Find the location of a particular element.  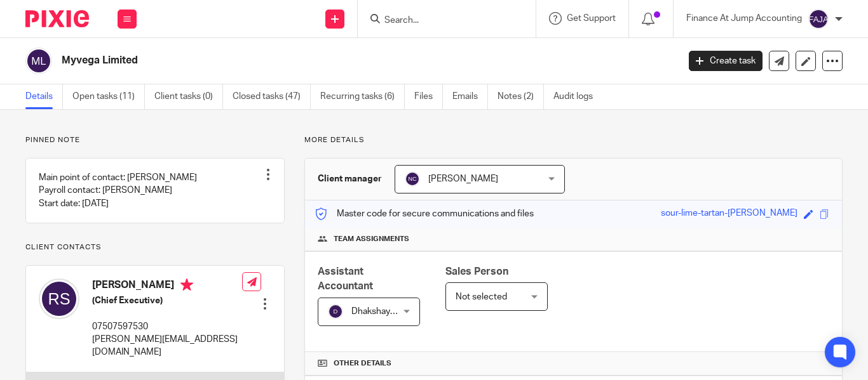

h2: Myvega Limited is located at coordinates (305, 60).